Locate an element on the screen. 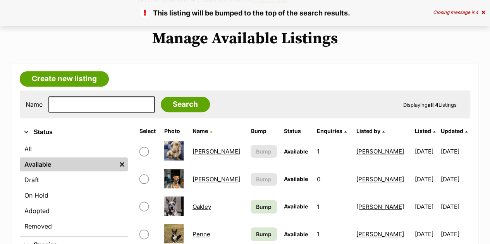 This screenshot has width=490, height=244. a: Oakley is located at coordinates (202, 207).